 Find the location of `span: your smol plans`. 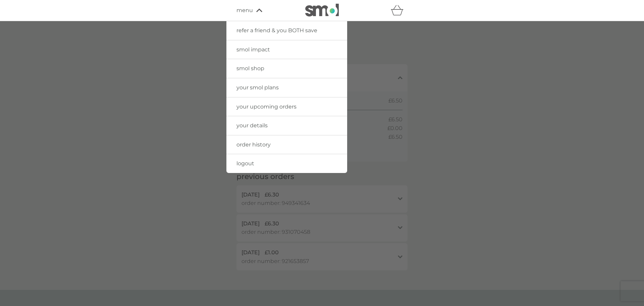

span: your smol plans is located at coordinates (258, 87).